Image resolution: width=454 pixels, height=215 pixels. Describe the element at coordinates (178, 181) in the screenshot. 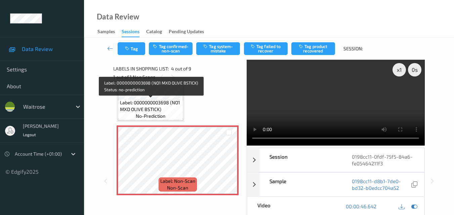

I see `span: Label: Non-Scan` at that location.